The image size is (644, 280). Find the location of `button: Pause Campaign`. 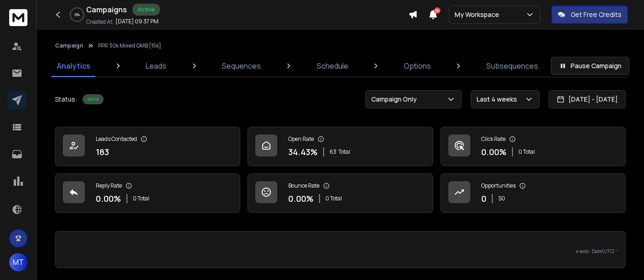

button: Pause Campaign is located at coordinates (589, 66).